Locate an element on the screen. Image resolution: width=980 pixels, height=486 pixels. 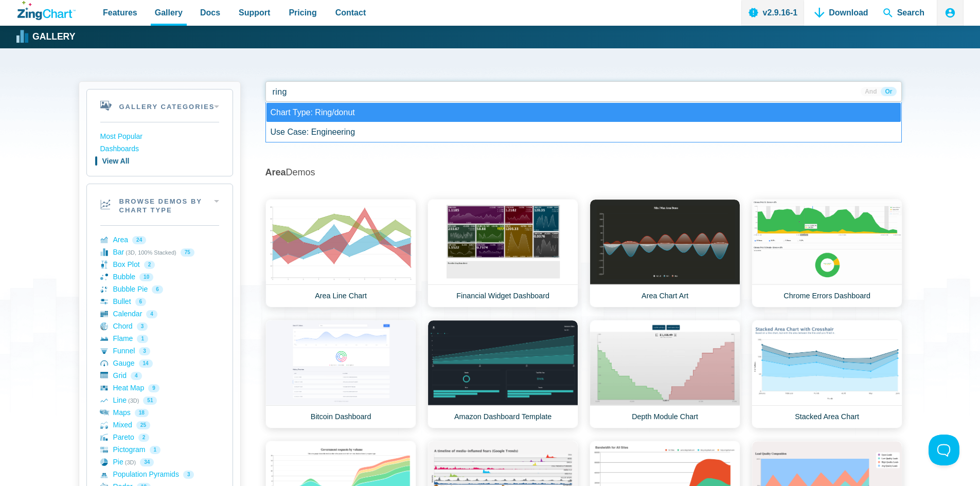
a: Financial Widget Dashboard is located at coordinates (502, 253).